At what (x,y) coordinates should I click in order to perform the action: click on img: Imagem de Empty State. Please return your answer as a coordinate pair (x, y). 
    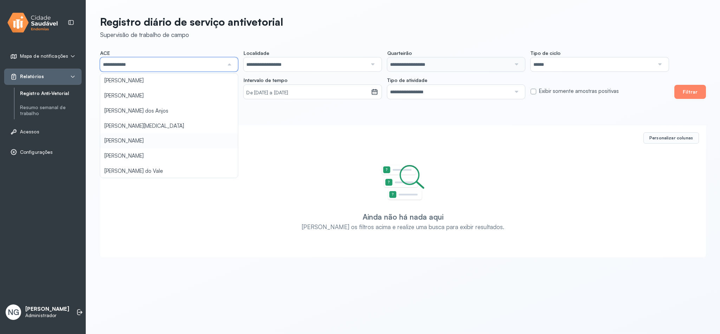
    Looking at the image, I should click on (403, 182).